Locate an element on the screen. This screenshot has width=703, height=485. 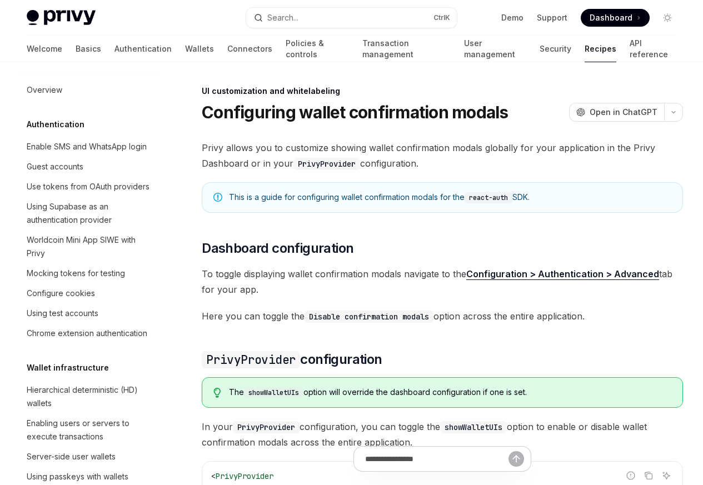
code: Disable confirmation modals is located at coordinates (369, 317).